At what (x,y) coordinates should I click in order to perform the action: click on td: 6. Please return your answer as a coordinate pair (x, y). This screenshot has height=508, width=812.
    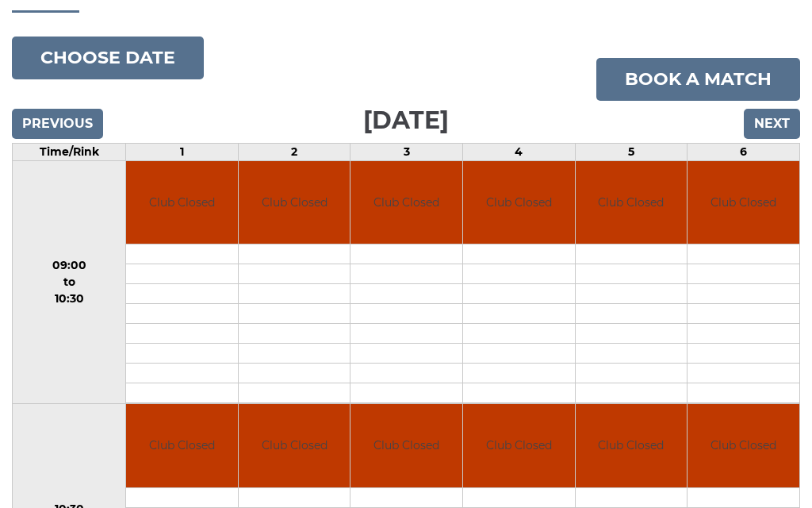
    Looking at the image, I should click on (744, 152).